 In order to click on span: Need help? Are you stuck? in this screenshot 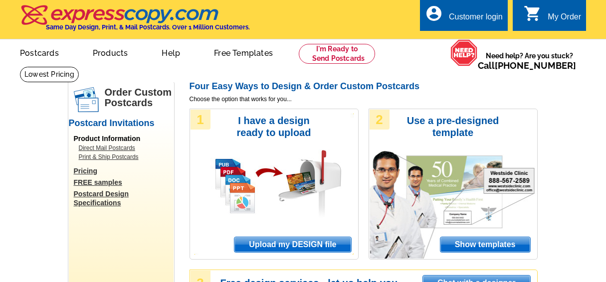, I will do `click(529, 61)`.